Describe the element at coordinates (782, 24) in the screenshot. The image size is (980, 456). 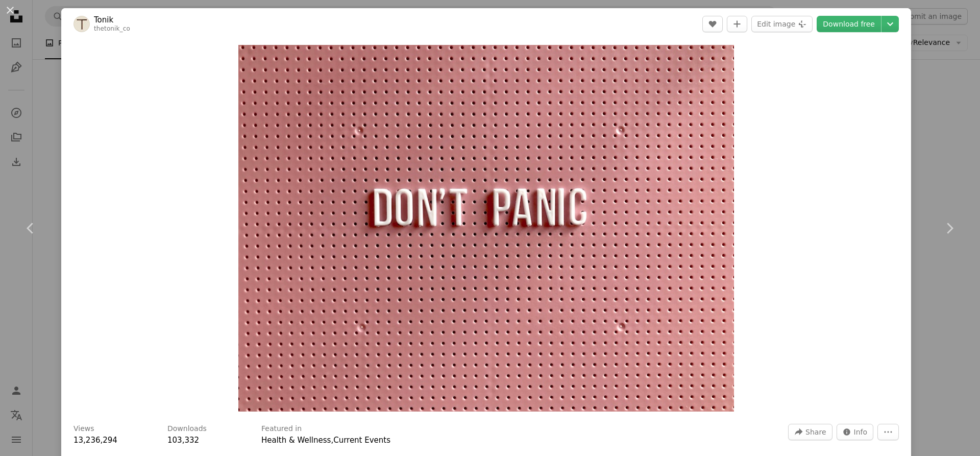
I see `button: Edit image` at that location.